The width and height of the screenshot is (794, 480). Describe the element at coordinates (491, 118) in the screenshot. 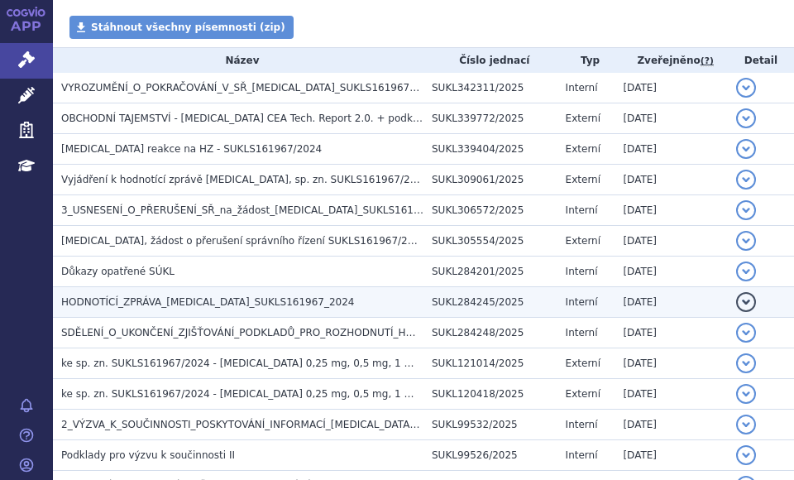

I see `td: SUKL339772/2025` at that location.